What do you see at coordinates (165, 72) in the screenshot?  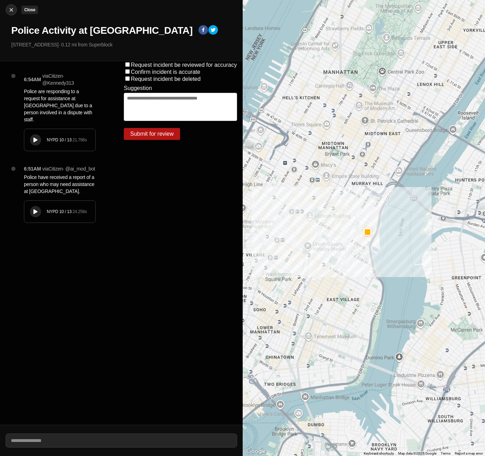 I see `label: Confirm incident is accurate` at bounding box center [165, 72].